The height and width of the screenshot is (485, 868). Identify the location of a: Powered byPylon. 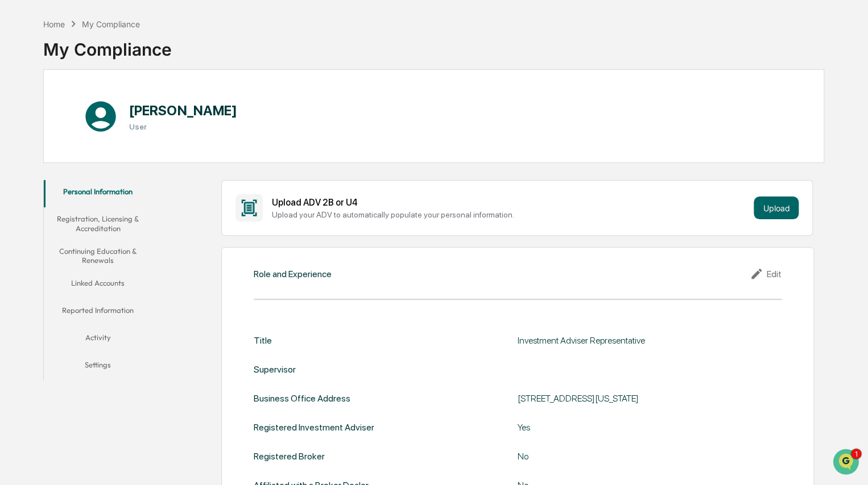
(108, 255).